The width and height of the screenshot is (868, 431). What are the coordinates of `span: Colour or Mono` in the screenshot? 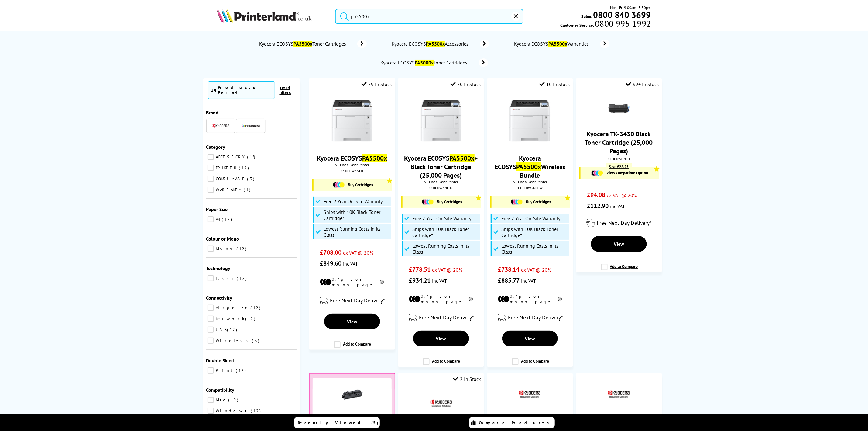 It's located at (223, 239).